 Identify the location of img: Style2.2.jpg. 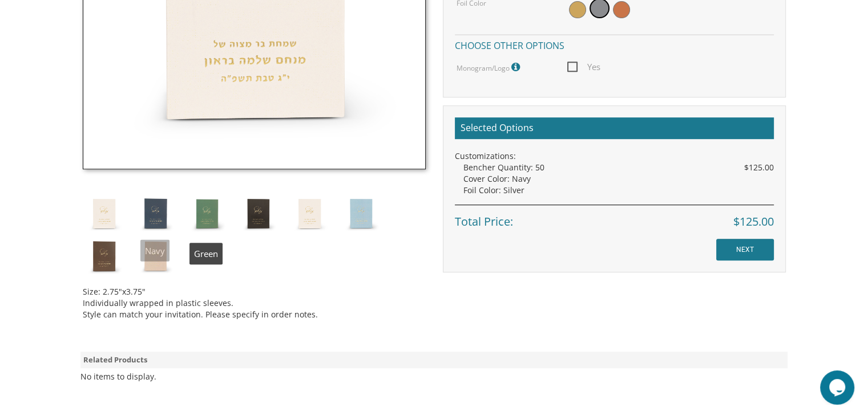
(155, 213).